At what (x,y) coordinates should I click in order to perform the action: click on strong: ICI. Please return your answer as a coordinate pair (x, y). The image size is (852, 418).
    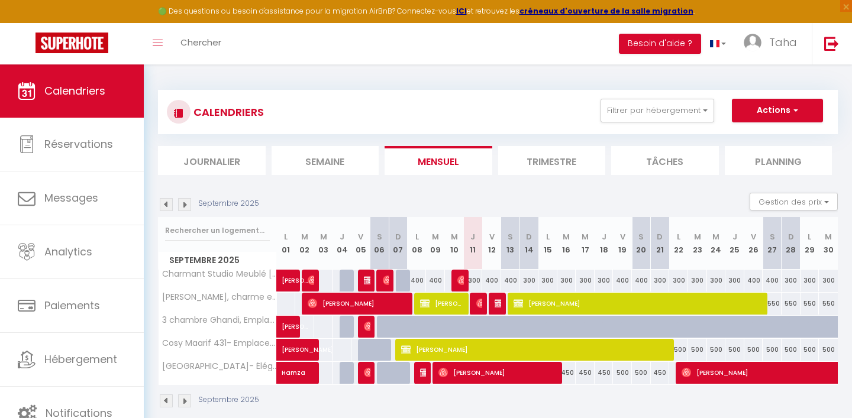
    Looking at the image, I should click on (462, 11).